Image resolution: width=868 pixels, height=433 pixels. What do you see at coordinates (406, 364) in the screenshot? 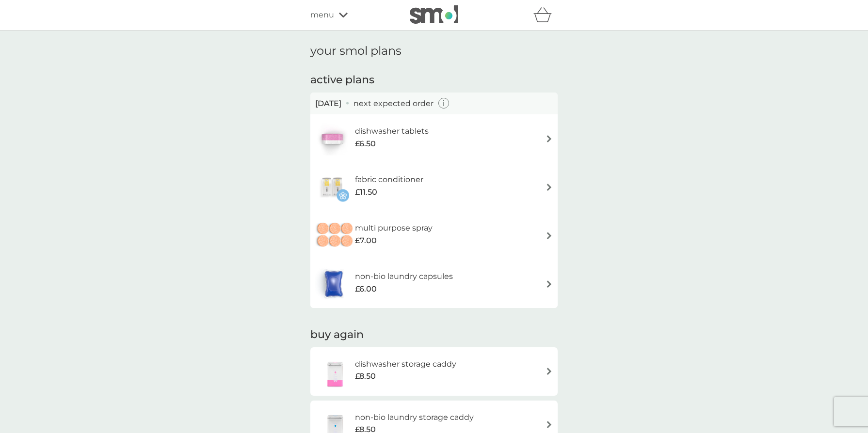
I see `h6: dishwasher storage caddy` at bounding box center [406, 364].